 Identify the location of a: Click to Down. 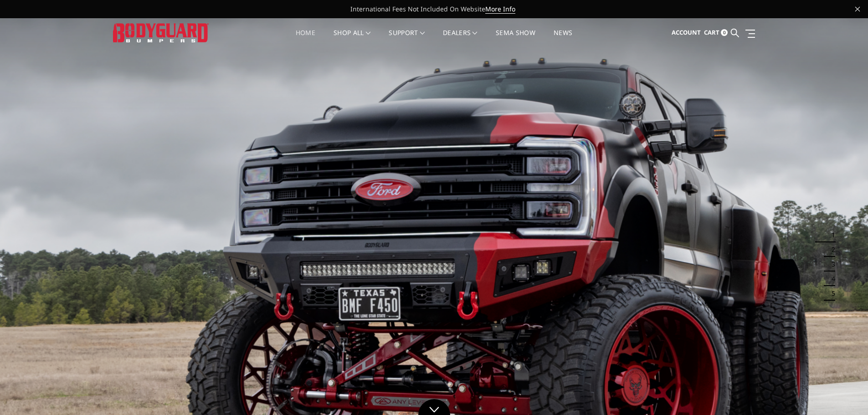
(434, 407).